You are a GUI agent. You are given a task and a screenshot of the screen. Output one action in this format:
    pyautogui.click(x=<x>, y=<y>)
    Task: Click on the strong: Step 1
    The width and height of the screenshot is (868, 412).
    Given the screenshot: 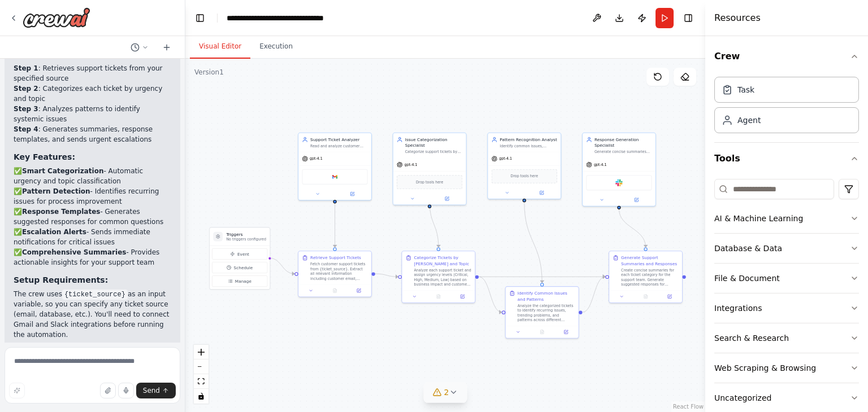 What is the action you would take?
    pyautogui.click(x=26, y=68)
    